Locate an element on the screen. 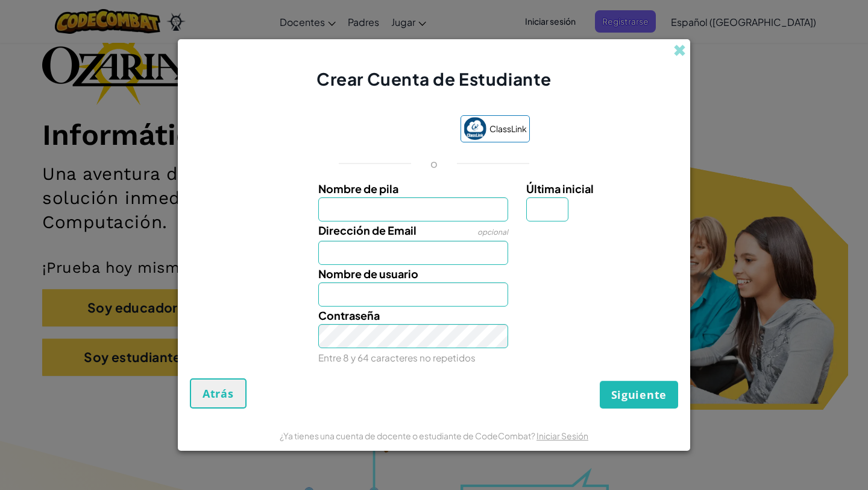  button: Siguiente is located at coordinates (639, 394).